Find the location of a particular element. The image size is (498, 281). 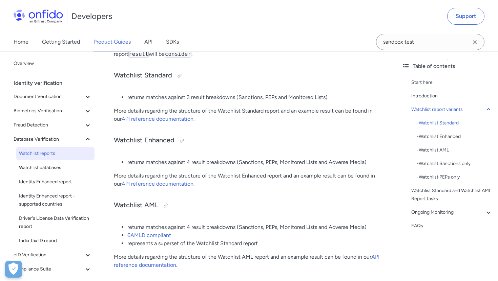

a: Getting Started is located at coordinates (61, 42).